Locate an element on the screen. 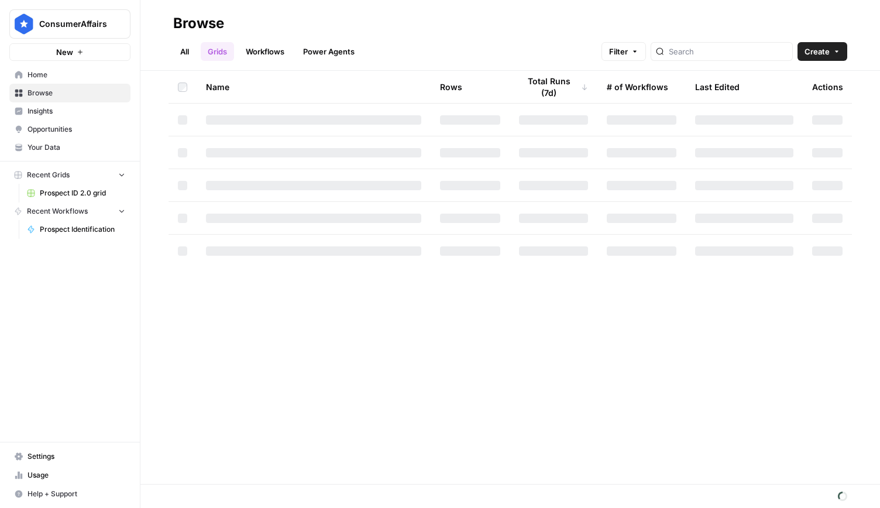  span: Settings is located at coordinates (76, 457).